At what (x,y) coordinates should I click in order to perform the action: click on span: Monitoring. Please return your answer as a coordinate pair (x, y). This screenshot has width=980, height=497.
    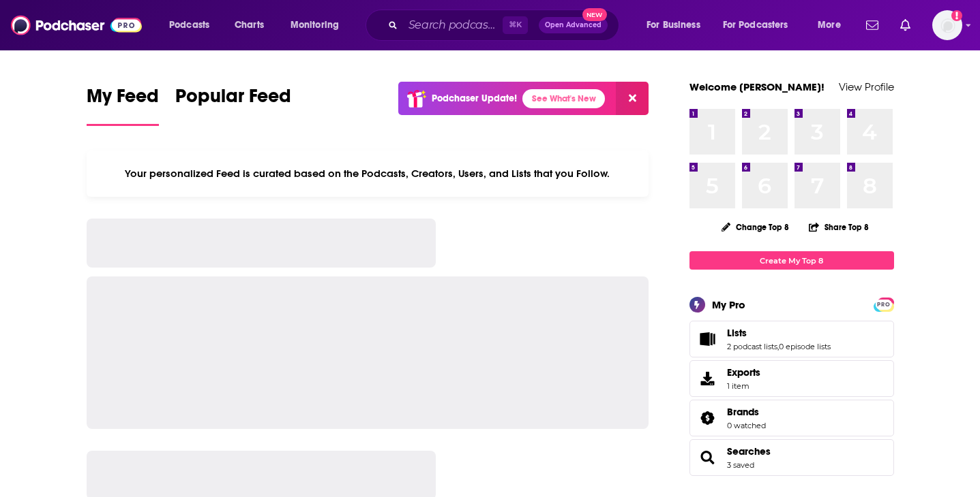
    Looking at the image, I should click on (314, 25).